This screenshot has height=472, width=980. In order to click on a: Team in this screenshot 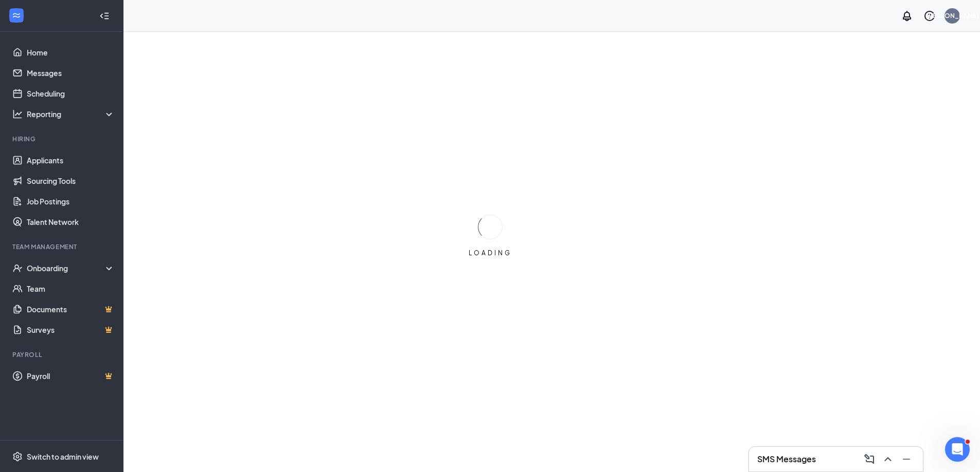, I will do `click(71, 289)`.